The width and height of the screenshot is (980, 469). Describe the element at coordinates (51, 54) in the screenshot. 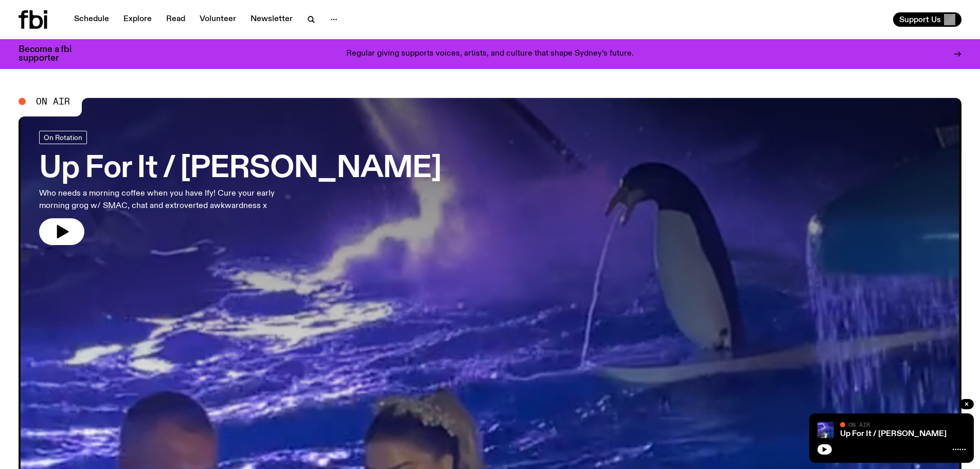

I see `h3: Become a fbi supporter` at that location.